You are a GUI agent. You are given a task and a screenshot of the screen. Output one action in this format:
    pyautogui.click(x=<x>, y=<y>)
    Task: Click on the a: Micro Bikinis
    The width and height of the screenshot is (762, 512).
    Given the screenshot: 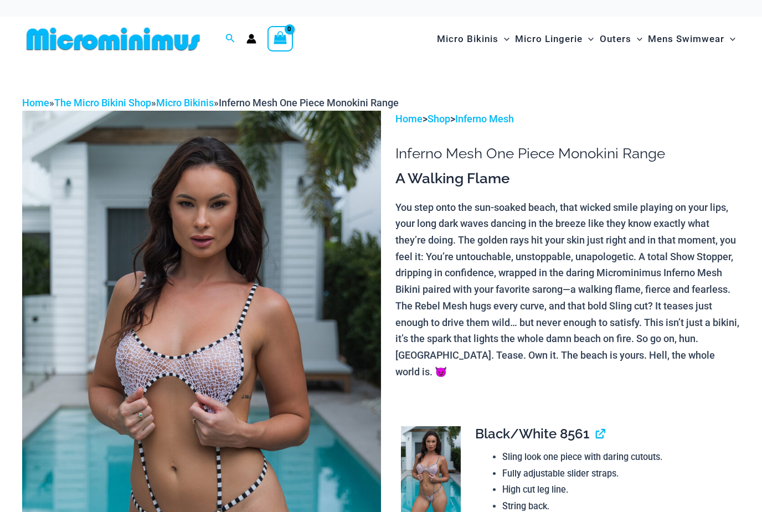 What is the action you would take?
    pyautogui.click(x=185, y=102)
    